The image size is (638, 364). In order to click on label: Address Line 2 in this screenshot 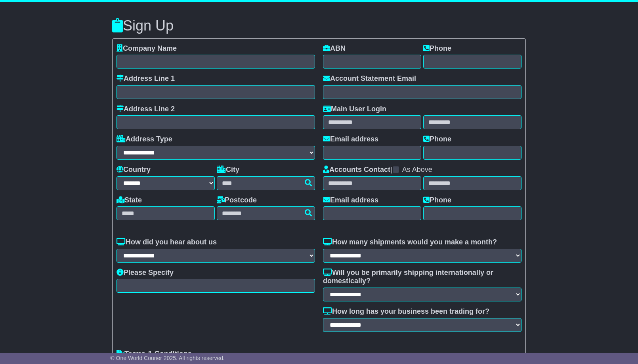, I will do `click(146, 110)`.